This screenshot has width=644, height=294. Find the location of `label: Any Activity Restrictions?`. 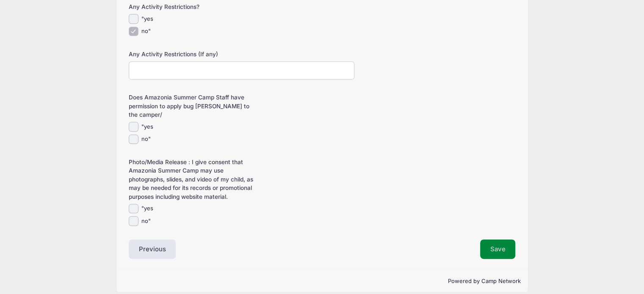

label: Any Activity Restrictions? is located at coordinates (193, 7).